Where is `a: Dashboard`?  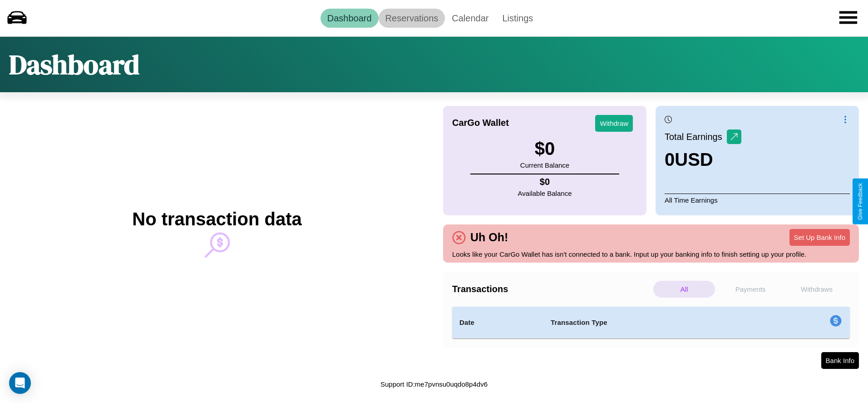 a: Dashboard is located at coordinates (349, 18).